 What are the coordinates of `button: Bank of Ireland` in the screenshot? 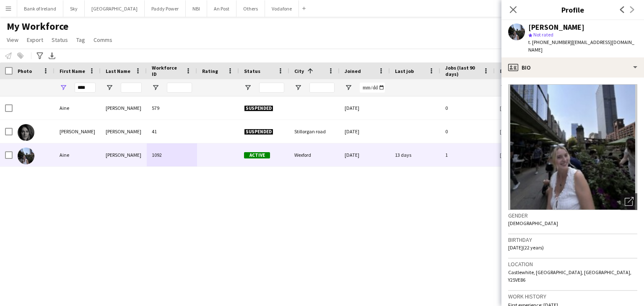 It's located at (40, 9).